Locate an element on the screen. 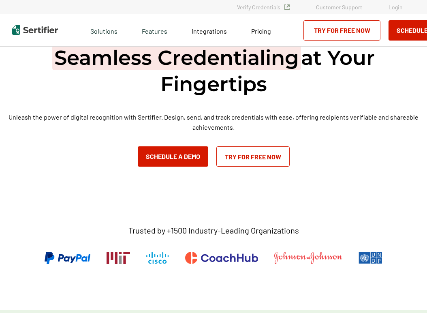 The image size is (427, 313). img: Cisco is located at coordinates (158, 258).